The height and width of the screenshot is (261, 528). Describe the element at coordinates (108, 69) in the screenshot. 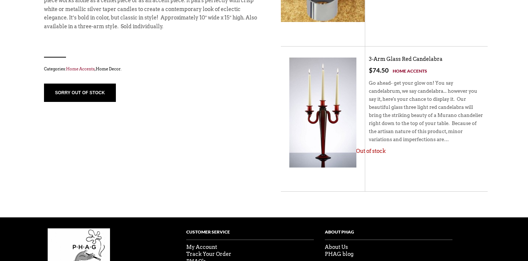

I see `a: Home Decor` at that location.